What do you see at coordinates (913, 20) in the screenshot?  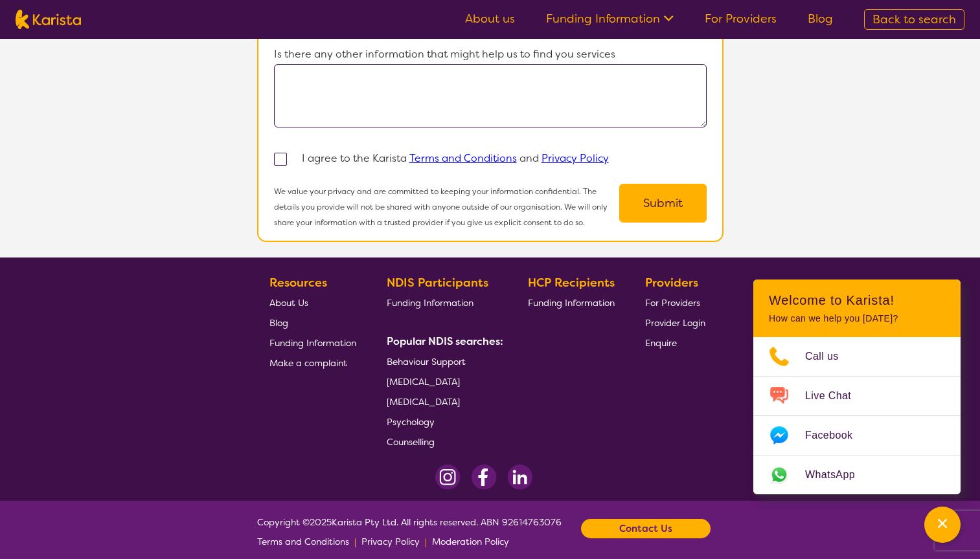 I see `span: Back to search` at bounding box center [913, 20].